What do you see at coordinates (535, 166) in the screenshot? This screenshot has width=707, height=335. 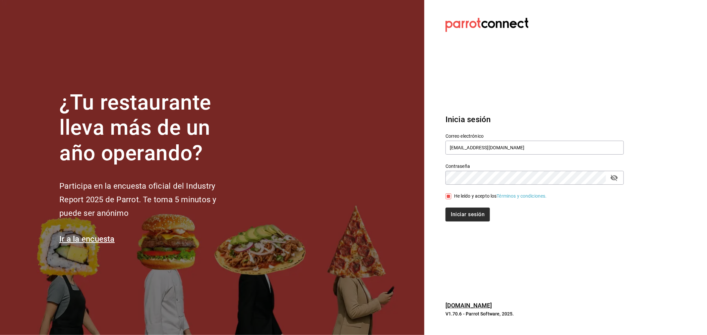 I see `label: Contraseña` at bounding box center [535, 166].